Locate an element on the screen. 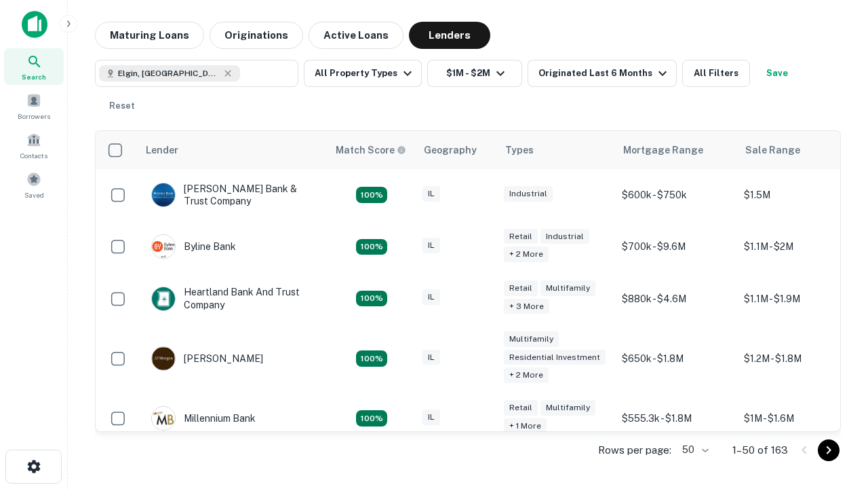 The width and height of the screenshot is (868, 489). div: Sale Range is located at coordinates (773, 150).